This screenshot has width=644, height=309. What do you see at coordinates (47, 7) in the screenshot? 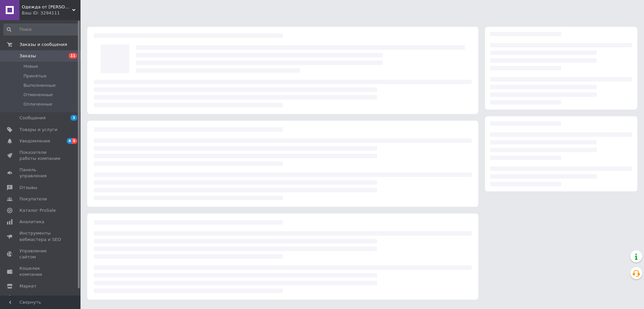
I see `span: Одежда от Антона` at bounding box center [47, 7].